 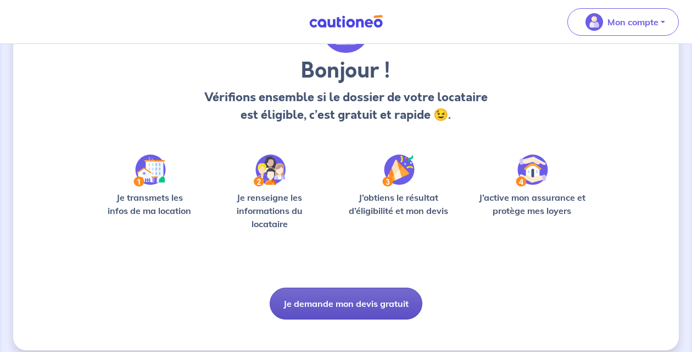 What do you see at coordinates (149, 170) in the screenshot?
I see `img: /static/90a569abe86eec82015bcaae536bd8e6/Step-1.svg` at bounding box center [149, 170].